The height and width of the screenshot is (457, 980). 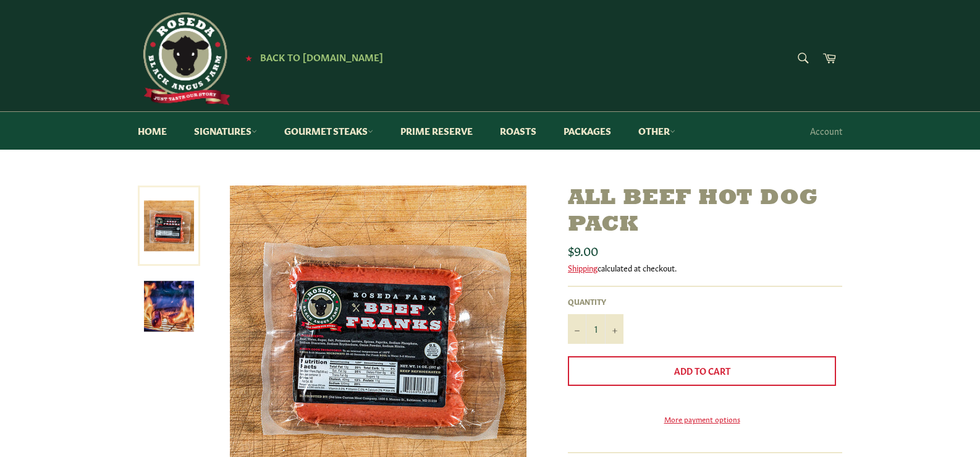 What do you see at coordinates (826, 130) in the screenshot?
I see `a: Account` at bounding box center [826, 130].